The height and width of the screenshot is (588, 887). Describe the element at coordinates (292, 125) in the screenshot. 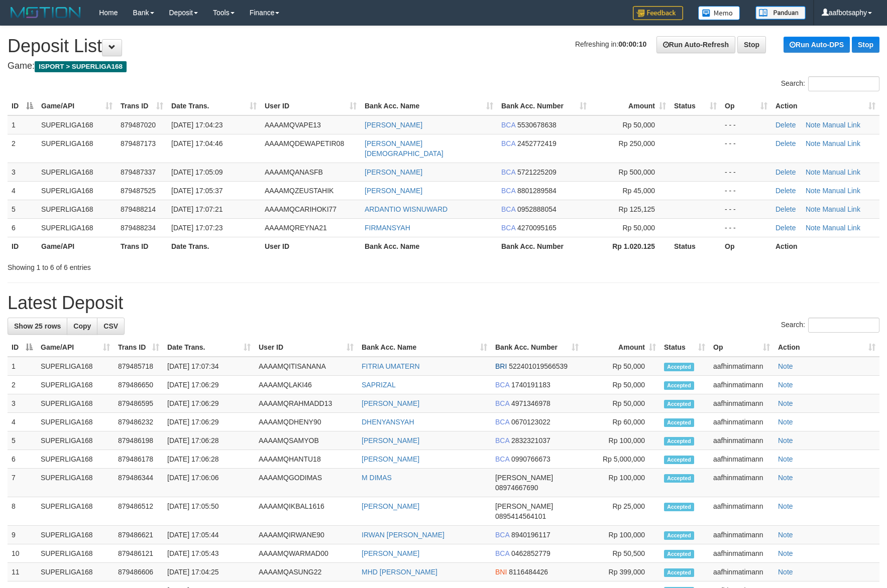

I see `span: AAAAMQVAPE13` at that location.